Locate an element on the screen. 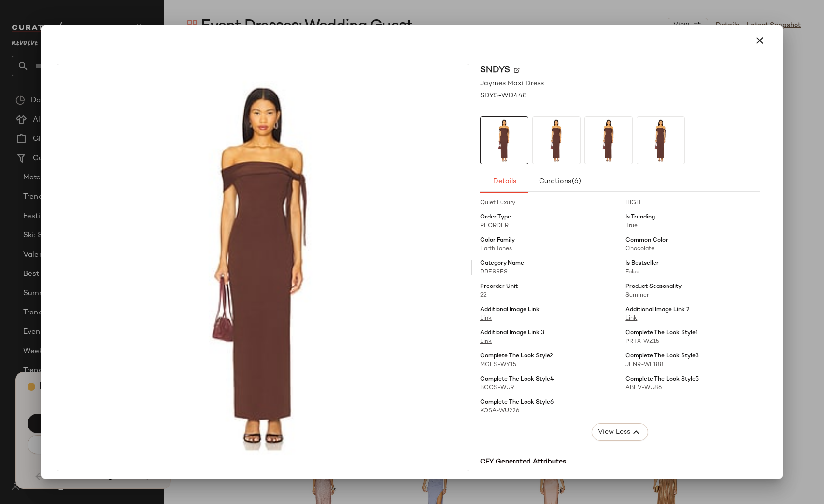  span: Common Color is located at coordinates (647, 241).